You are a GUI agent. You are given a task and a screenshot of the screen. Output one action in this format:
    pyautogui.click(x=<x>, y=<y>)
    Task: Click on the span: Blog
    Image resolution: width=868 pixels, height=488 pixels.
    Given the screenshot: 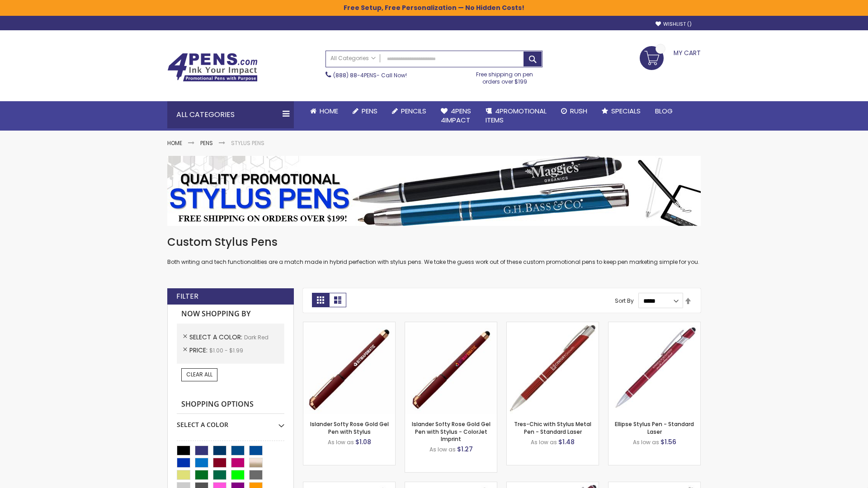 What is the action you would take?
    pyautogui.click(x=663, y=110)
    